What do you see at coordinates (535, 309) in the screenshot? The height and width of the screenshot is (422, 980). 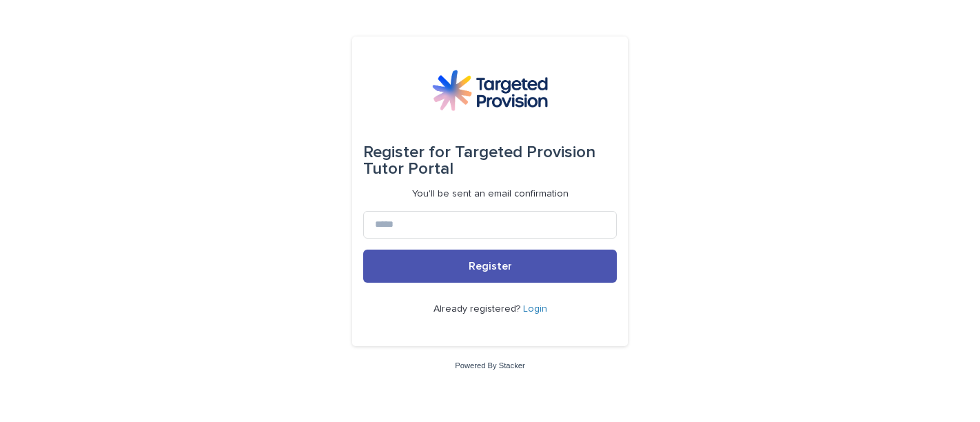 I see `a: Login` at bounding box center [535, 309].